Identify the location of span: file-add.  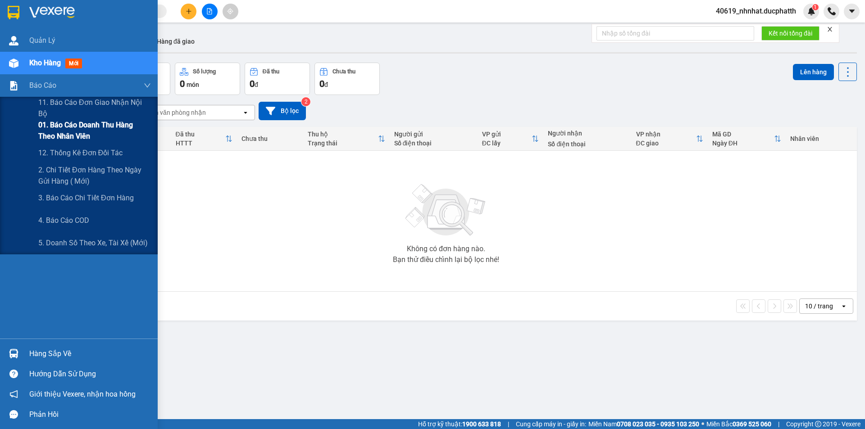
(209, 11).